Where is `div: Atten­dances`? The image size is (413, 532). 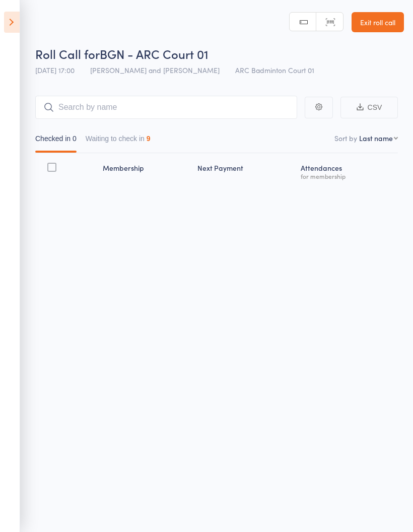
div: Atten­dances is located at coordinates (347, 170).